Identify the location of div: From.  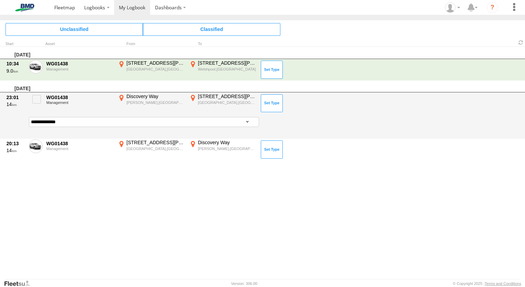
(151, 44).